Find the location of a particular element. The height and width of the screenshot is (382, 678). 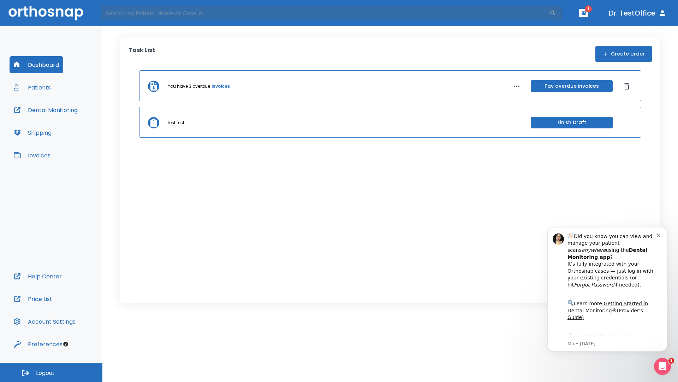

p: test test is located at coordinates (176, 123).